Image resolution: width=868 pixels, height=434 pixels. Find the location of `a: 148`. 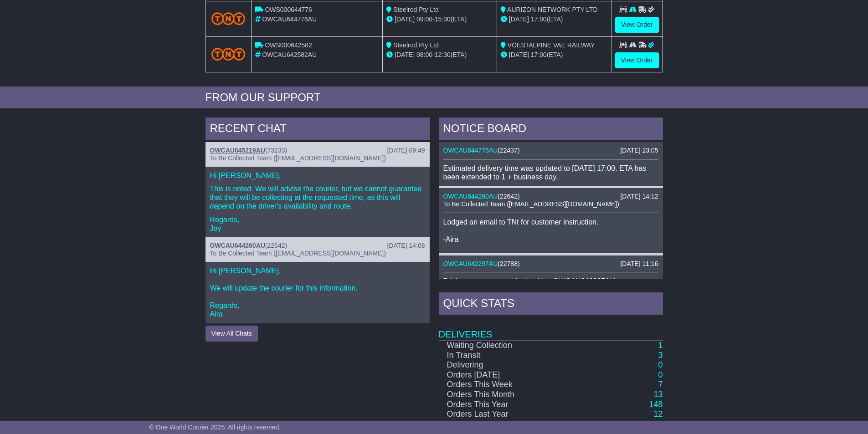

a: 148 is located at coordinates (656, 404).